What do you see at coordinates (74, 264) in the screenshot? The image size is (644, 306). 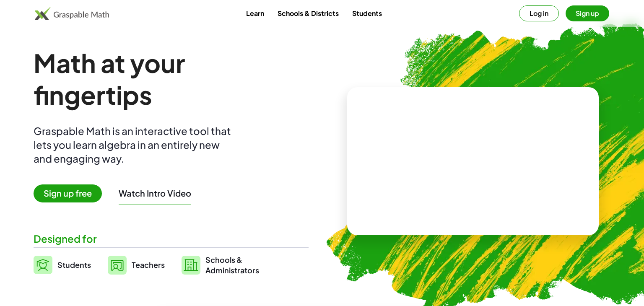 I see `span: Students` at bounding box center [74, 264].